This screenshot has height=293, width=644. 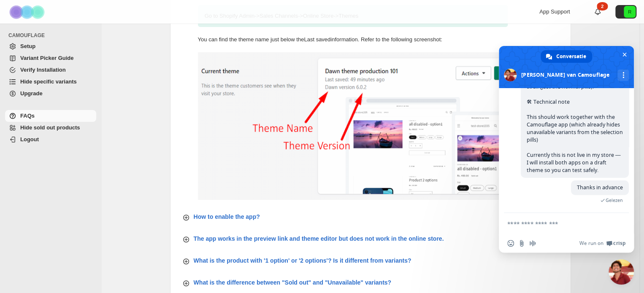 What do you see at coordinates (621, 272) in the screenshot?
I see `div: Chat sluiten` at bounding box center [621, 272].